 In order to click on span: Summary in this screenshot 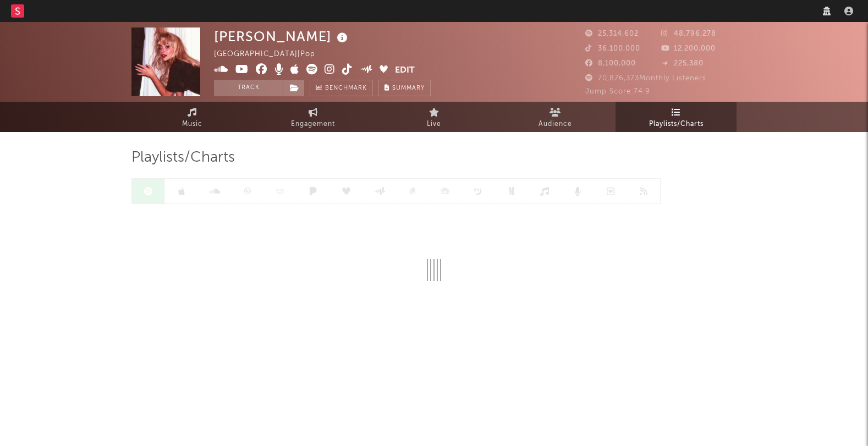, I will do `click(408, 88)`.